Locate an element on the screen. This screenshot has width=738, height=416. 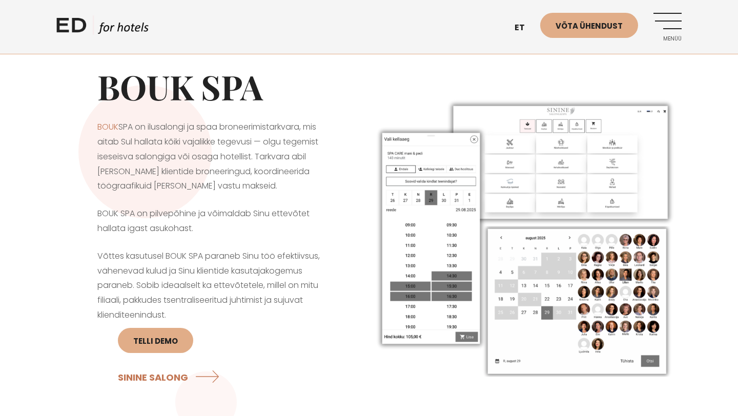
a: BOUK is located at coordinates (108, 127).